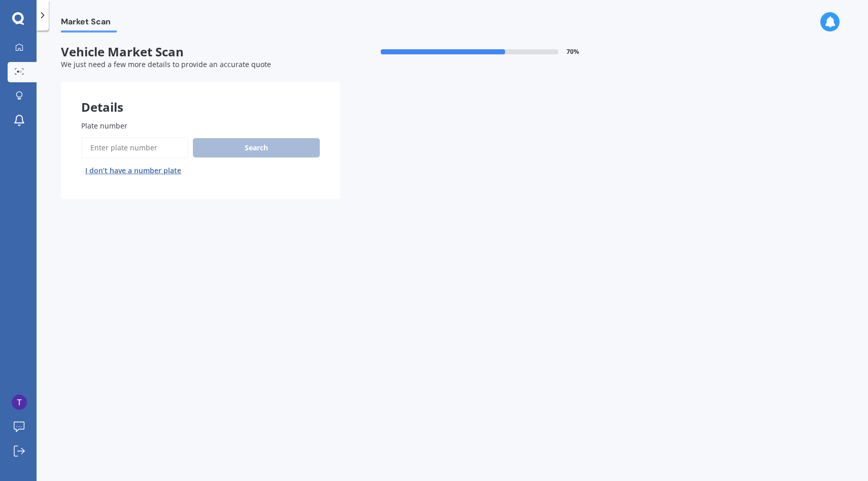  Describe the element at coordinates (201, 52) in the screenshot. I see `span: Vehicle Market Scan` at that location.